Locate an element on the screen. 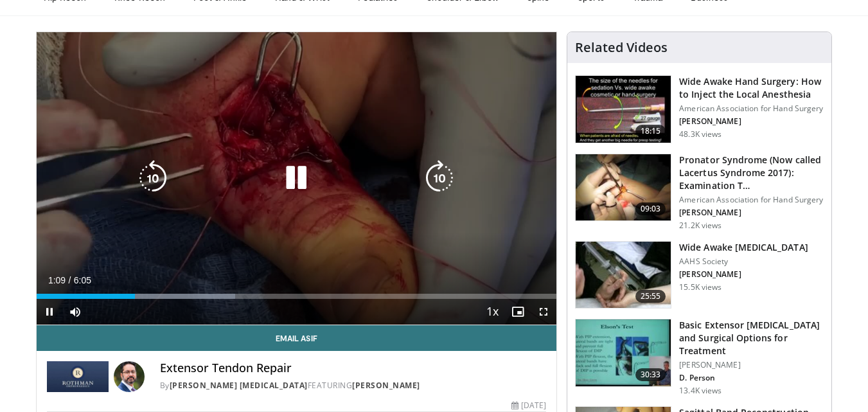  h4: Extensor Tendon Repair is located at coordinates (353, 368).